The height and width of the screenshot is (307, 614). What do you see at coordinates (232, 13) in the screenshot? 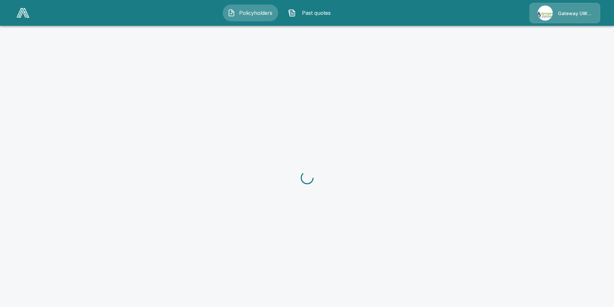
I see `img: Policyholders Icon` at bounding box center [232, 13].